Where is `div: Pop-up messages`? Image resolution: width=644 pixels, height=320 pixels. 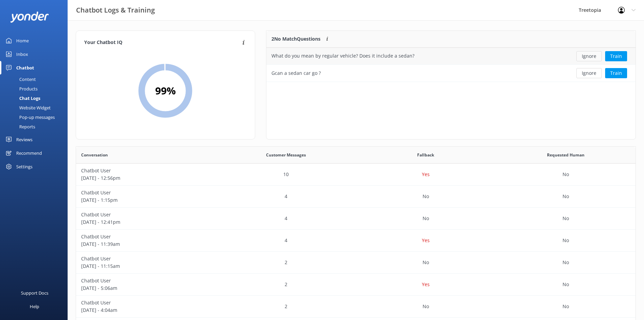
div: Pop-up messages is located at coordinates (30, 117).